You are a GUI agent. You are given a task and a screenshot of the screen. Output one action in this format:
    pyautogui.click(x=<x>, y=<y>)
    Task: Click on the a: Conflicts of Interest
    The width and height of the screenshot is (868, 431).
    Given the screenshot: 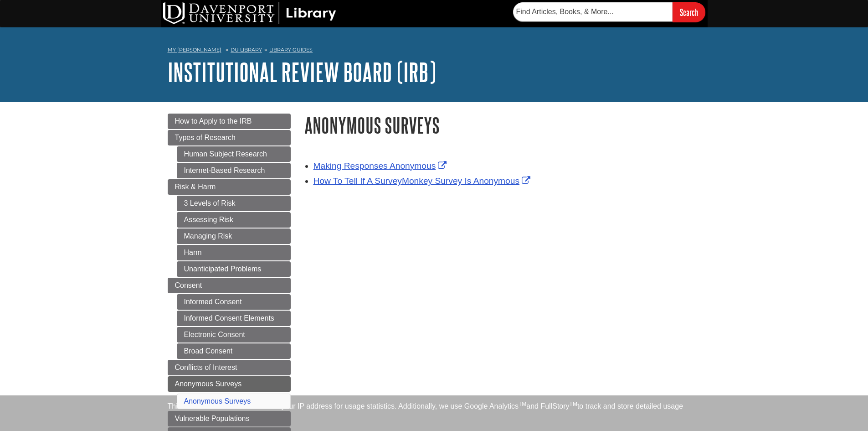 What is the action you would take?
    pyautogui.click(x=229, y=367)
    